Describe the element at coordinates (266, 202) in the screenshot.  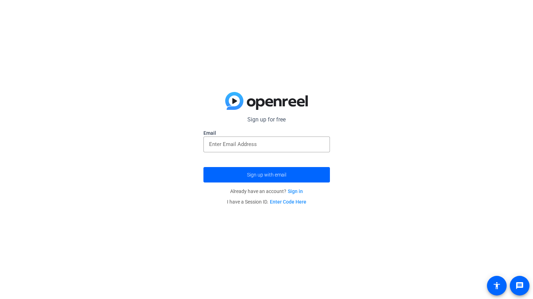
I see `span: I have a Session ID.` at that location.